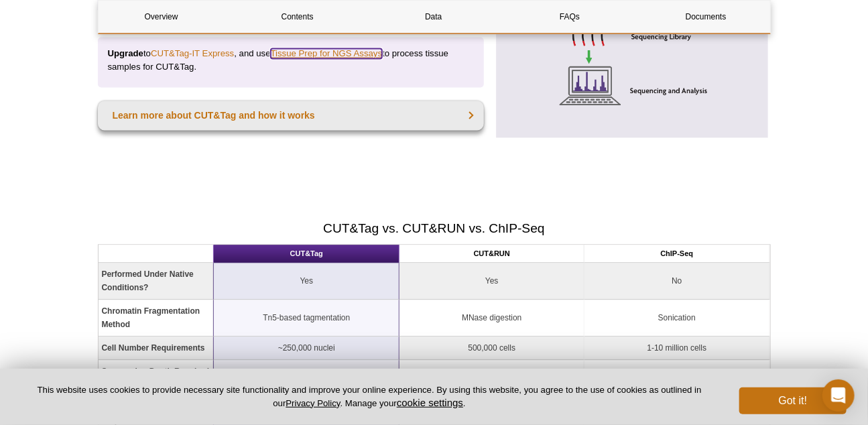  I want to click on a: Overview, so click(161, 17).